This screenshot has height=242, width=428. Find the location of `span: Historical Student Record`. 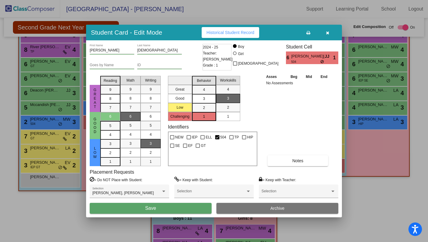

span: Historical Student Record is located at coordinates (230, 32).